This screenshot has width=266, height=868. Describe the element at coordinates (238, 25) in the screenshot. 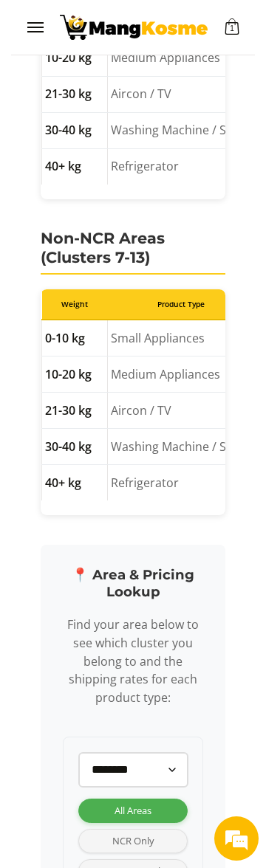

I see `div: Minimize live chat window` at that location.